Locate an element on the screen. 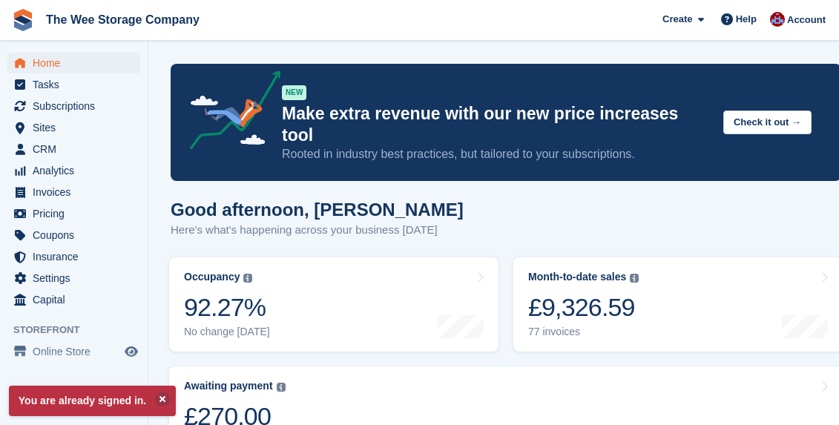 The height and width of the screenshot is (425, 839). span: Subscriptions is located at coordinates (77, 106).